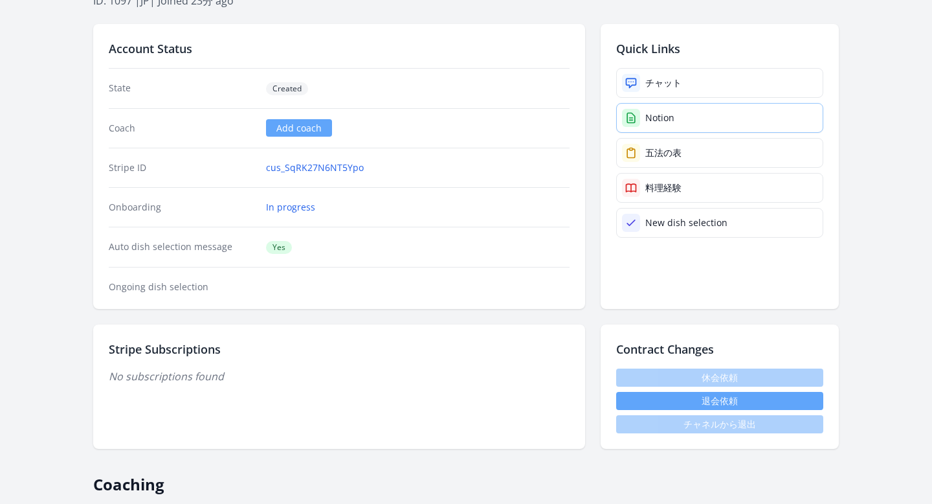  What do you see at coordinates (664, 153) in the screenshot?
I see `div: 五法の表` at bounding box center [664, 153].